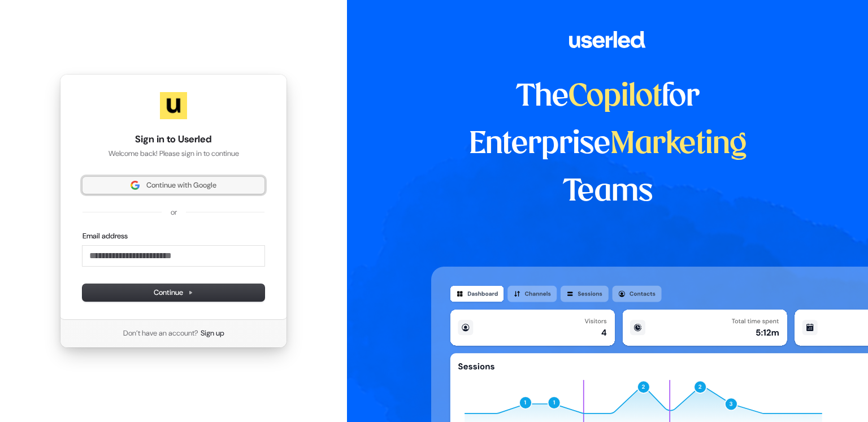 This screenshot has width=868, height=422. What do you see at coordinates (174, 212) in the screenshot?
I see `p: or` at bounding box center [174, 212].